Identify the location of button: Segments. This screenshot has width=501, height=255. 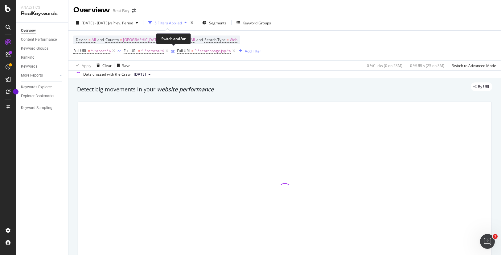
(214, 23).